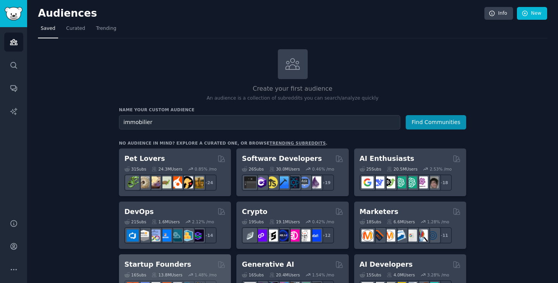 The image size is (558, 283). I want to click on img: azuredevops, so click(133, 235).